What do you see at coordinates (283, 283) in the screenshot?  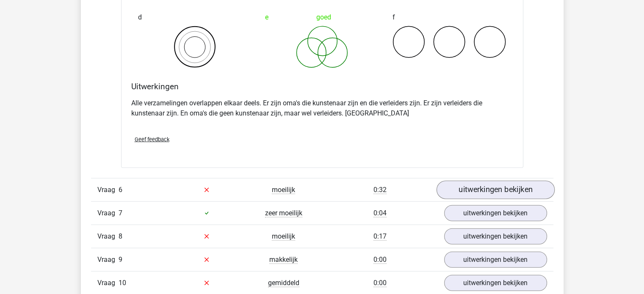 I see `span: gemiddeld` at bounding box center [283, 283].